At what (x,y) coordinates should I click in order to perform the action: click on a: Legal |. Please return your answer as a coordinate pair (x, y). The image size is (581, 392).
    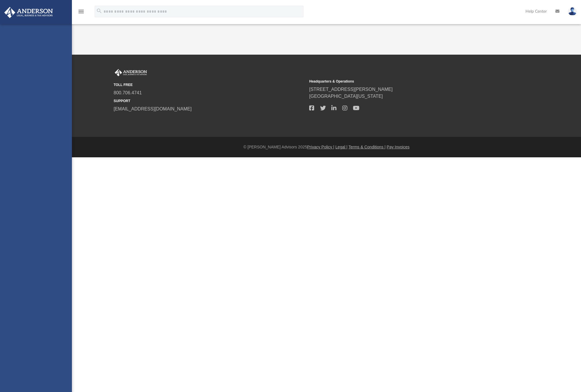
    Looking at the image, I should click on (342, 147).